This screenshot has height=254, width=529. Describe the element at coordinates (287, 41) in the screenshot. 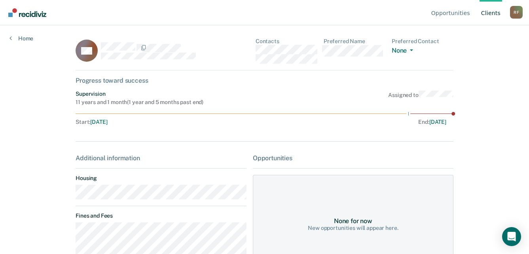

I see `dt: Contacts` at that location.